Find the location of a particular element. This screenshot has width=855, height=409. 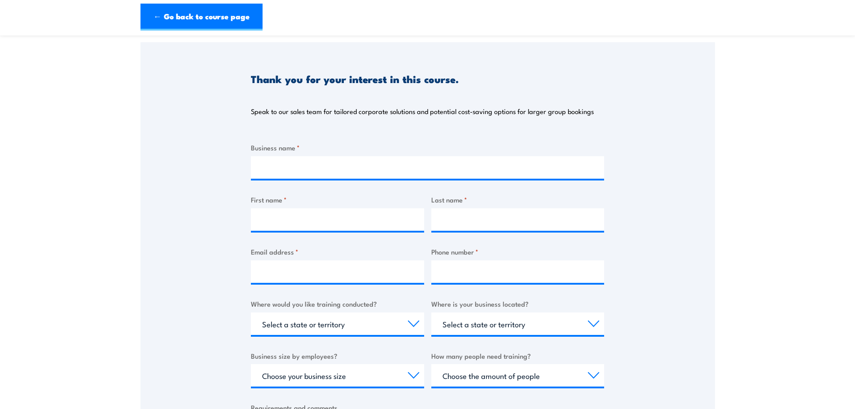

label: Business name is located at coordinates (427, 147).